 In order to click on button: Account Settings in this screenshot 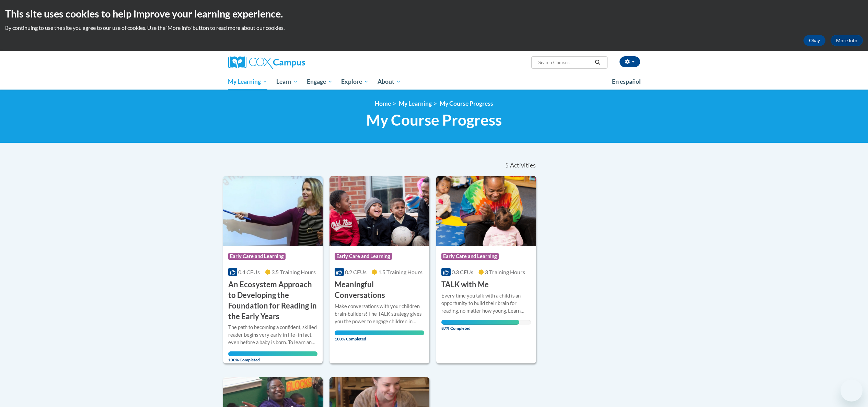, I will do `click(630, 62)`.